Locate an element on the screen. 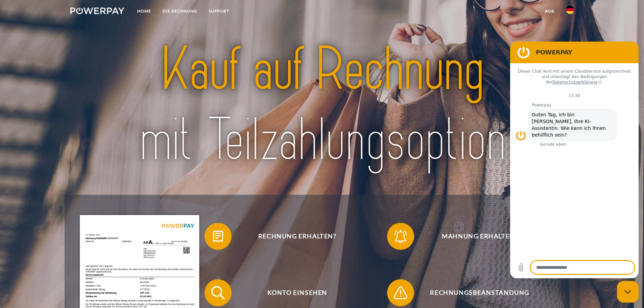 The height and width of the screenshot is (308, 644). span: Mahnung erhalten? is located at coordinates (480, 236).